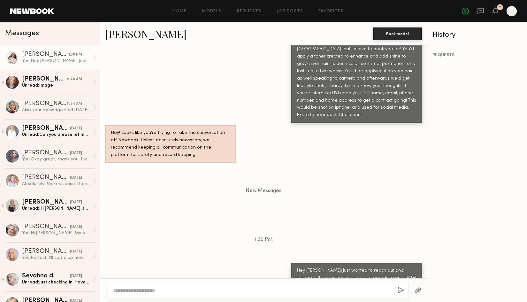  I want to click on div: 8:40 AM, so click(74, 79).